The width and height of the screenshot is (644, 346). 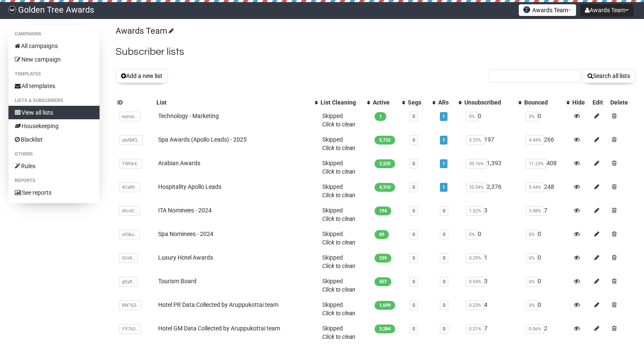 I want to click on button: Search all lists, so click(x=608, y=76).